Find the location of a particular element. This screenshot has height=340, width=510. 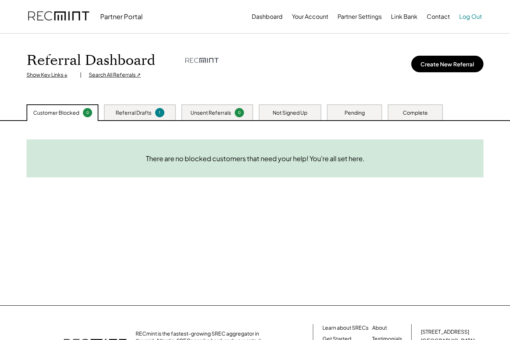

button: Partner Settings is located at coordinates (359, 17).